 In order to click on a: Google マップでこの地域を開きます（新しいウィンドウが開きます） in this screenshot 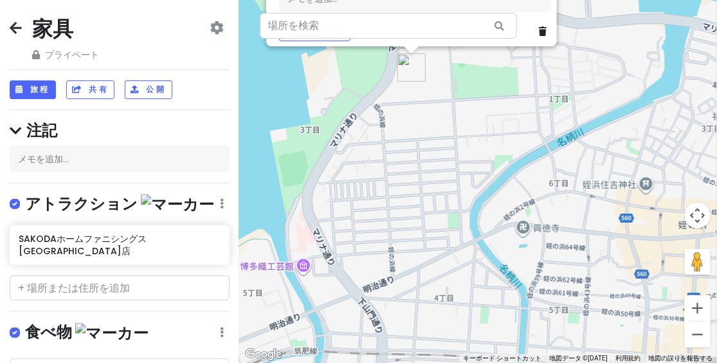, I will do `click(264, 354)`.